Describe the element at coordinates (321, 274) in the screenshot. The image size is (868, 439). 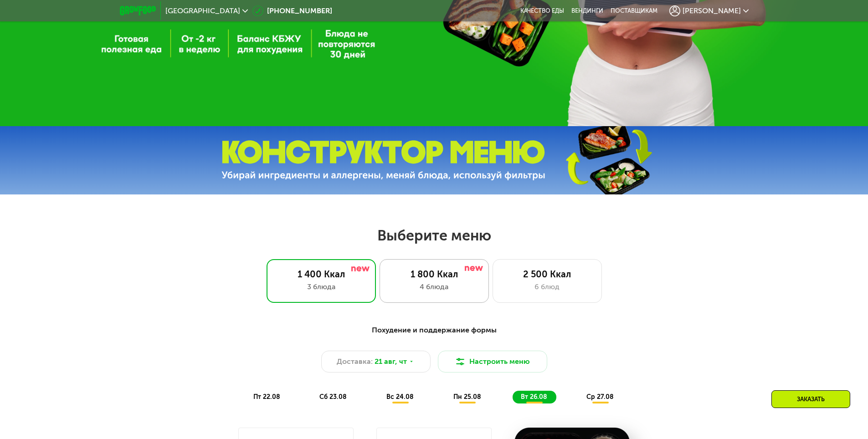
I see `div: 1 400 Ккал` at that location.